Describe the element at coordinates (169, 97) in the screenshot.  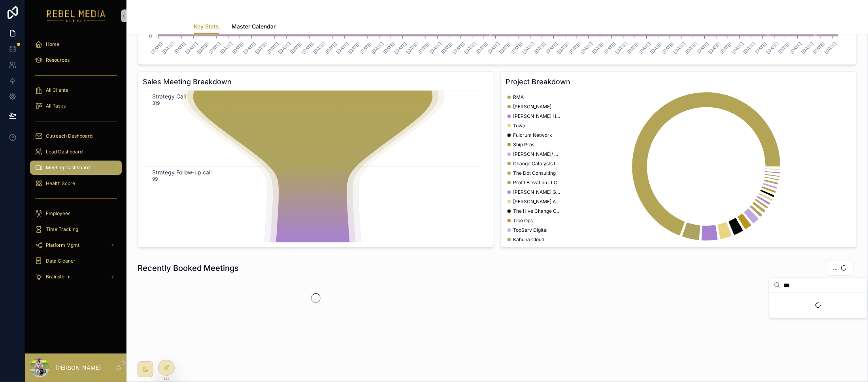
I see `text: Strategy Call` at that location.